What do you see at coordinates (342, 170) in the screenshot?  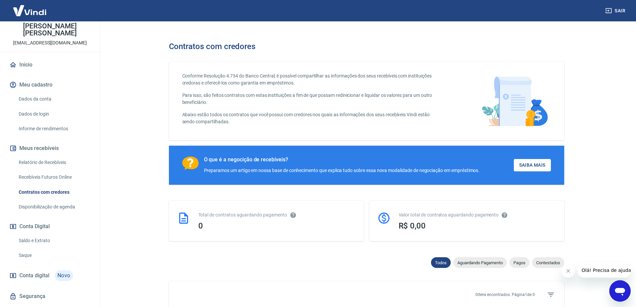 I see `div: Preparamos um artigo em nossa base de conhecimento que explica tudo sobre essa nova modalidade de...` at bounding box center [342, 170].